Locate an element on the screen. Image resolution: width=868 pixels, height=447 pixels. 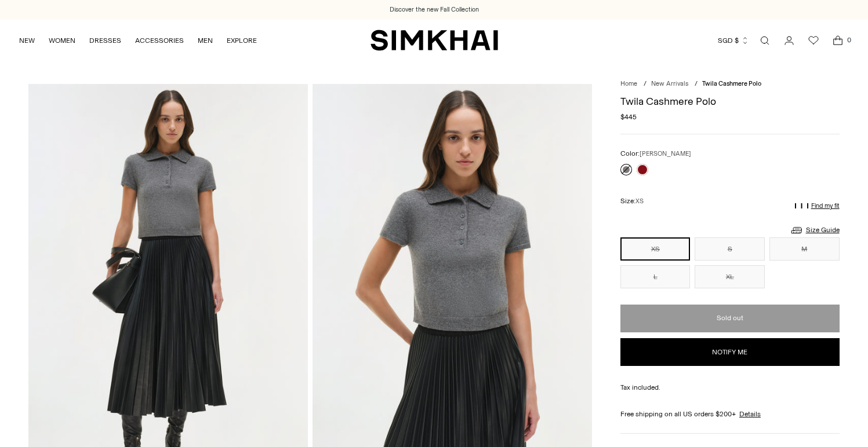
a: MEN is located at coordinates (206, 41).